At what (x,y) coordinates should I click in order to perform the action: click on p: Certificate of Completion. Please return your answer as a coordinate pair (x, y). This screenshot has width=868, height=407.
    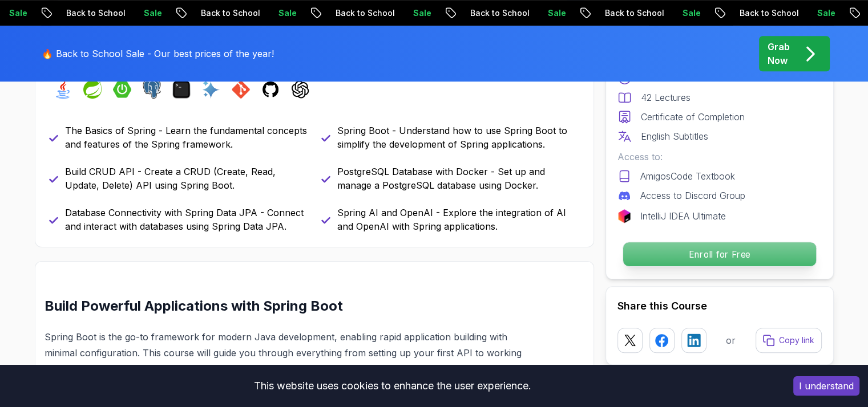
    Looking at the image, I should click on (692, 117).